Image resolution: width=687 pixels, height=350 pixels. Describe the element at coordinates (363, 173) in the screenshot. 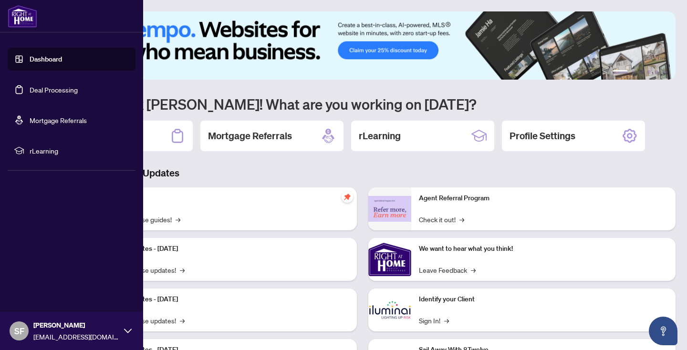

I see `h3: Brokerage & Industry Updates` at that location.